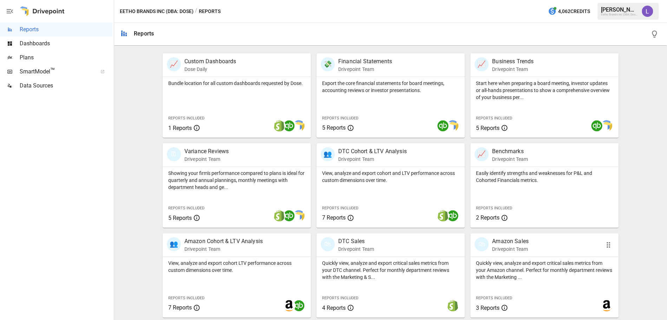 This screenshot has width=667, height=320. I want to click on button: Lindsay North, so click(647, 11).